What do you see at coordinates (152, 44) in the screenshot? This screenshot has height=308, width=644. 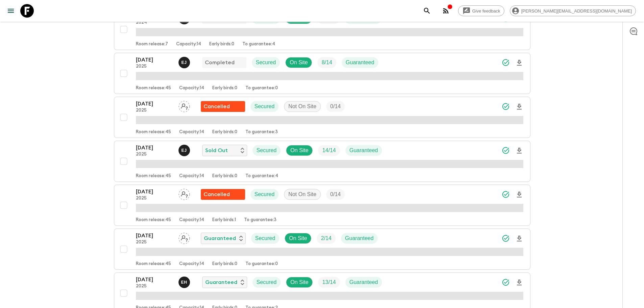 I see `p: Room release: 7` at bounding box center [152, 44].